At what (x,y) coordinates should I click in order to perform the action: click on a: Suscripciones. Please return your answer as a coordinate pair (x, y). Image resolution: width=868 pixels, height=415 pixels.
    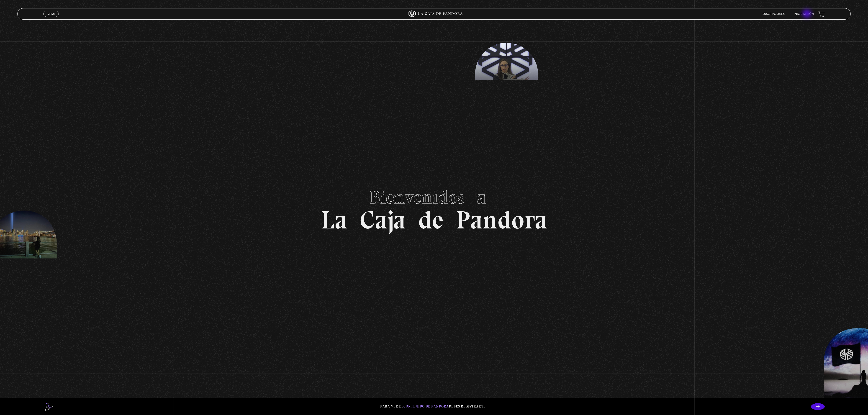
    Looking at the image, I should click on (774, 14).